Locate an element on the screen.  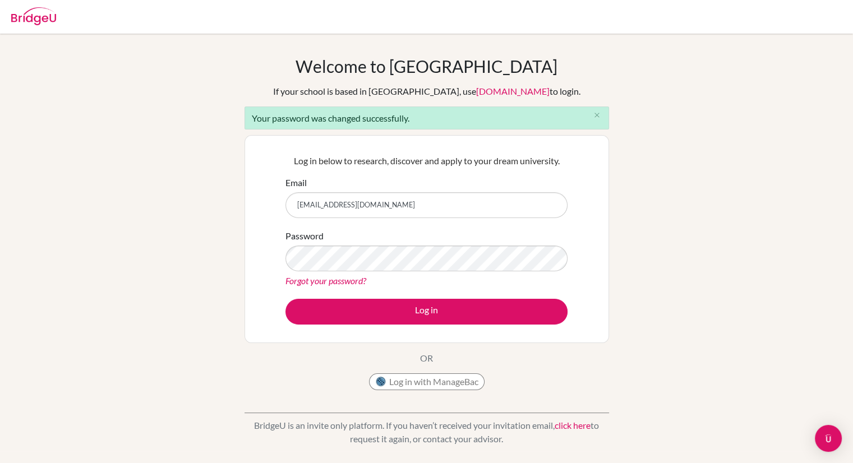
p: OR is located at coordinates (426, 358).